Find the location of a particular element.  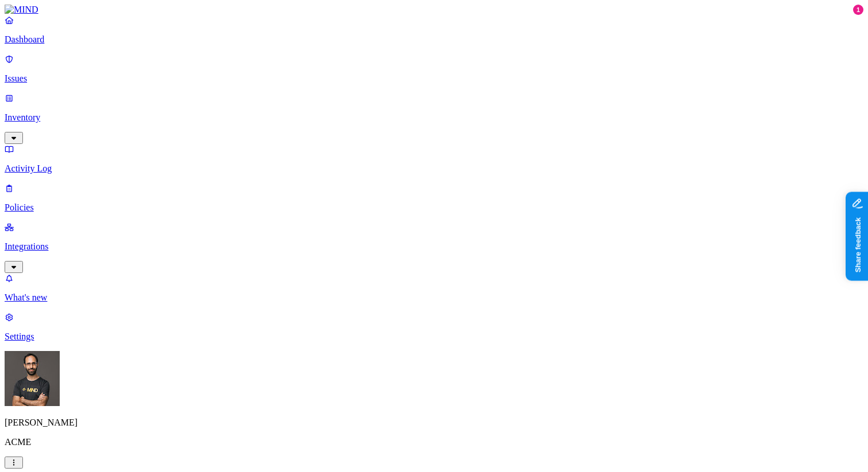

p: ACME is located at coordinates (434, 442).